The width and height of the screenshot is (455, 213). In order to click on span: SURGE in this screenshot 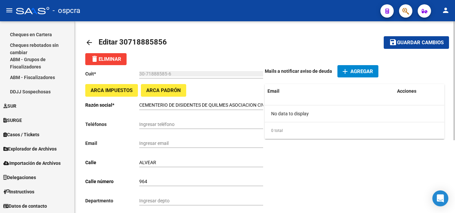, I will do `click(13, 121)`.